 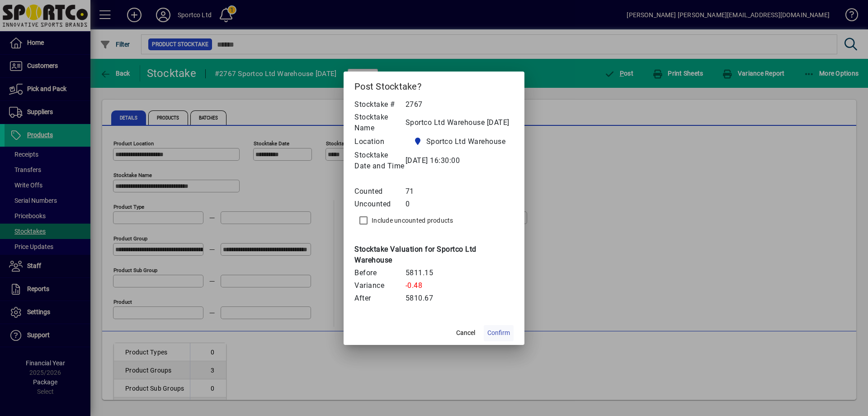 I want to click on td: Variance, so click(x=380, y=286).